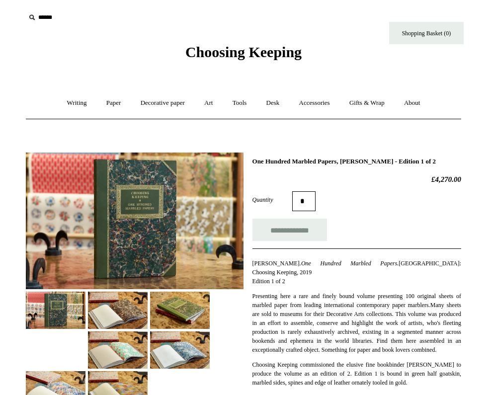 The width and height of the screenshot is (487, 395). Describe the element at coordinates (412, 103) in the screenshot. I see `a: About` at that location.